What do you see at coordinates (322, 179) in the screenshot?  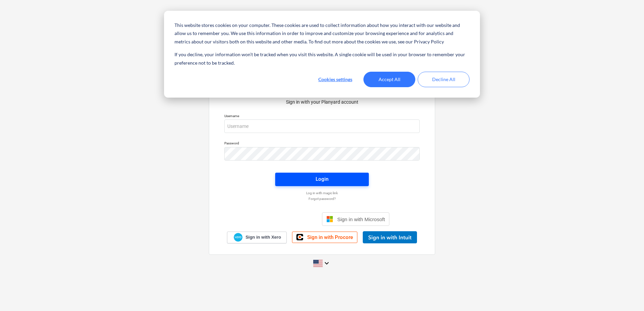 I see `button: Login` at bounding box center [322, 179].